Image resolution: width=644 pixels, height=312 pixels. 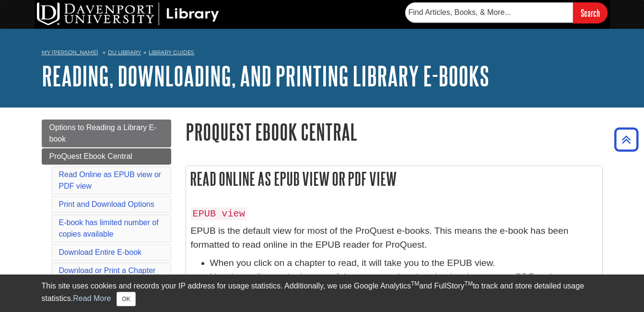 I want to click on input: Find Articles, Books, & More..., so click(x=489, y=12).